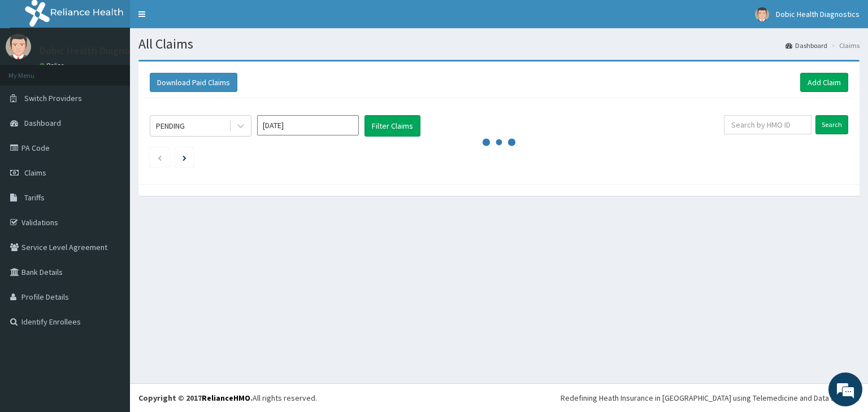 This screenshot has height=412, width=868. Describe the element at coordinates (195, 398) in the screenshot. I see `strong: Copyright © 2017 .` at that location.